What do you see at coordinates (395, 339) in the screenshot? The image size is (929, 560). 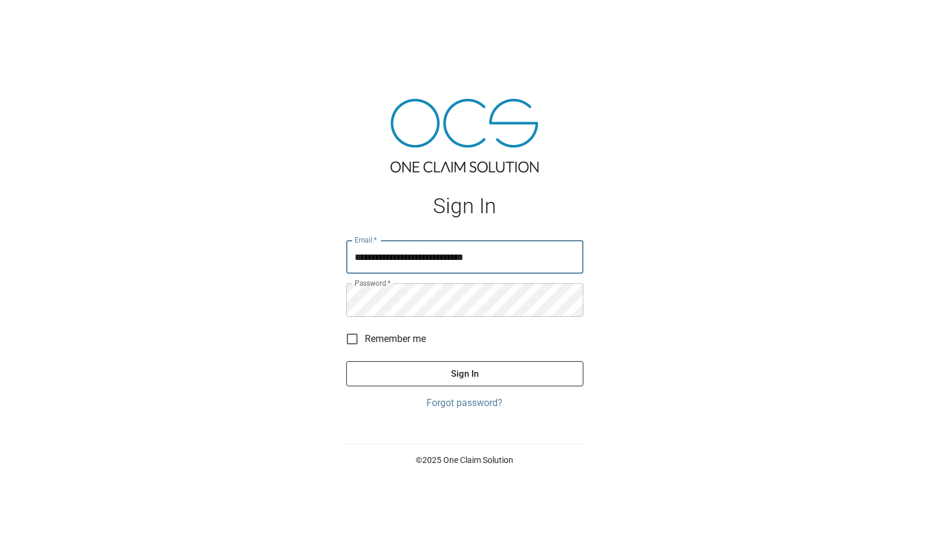 I see `span: Remember me` at bounding box center [395, 339].